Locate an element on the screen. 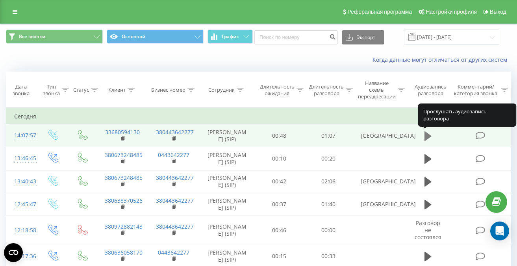 Image resolution: width=517 pixels, height=266 pixels. div: Длительность ожидания is located at coordinates (277, 90).